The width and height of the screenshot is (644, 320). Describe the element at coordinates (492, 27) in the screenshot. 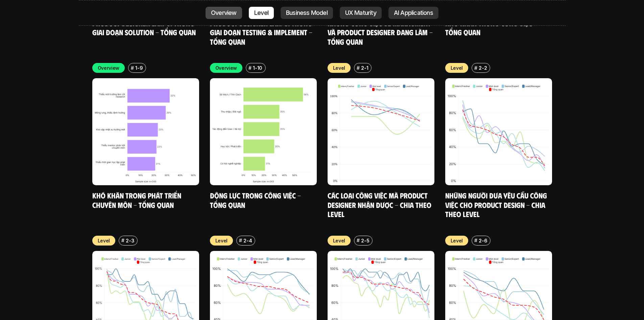

I see `a: Khó khăn trong công việc - Tổng quan` at that location.